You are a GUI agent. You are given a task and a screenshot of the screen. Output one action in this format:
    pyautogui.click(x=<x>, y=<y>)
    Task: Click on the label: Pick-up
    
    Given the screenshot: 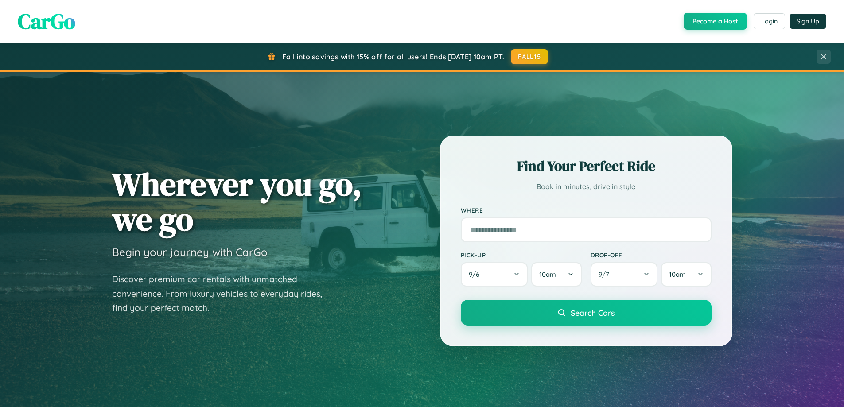 What is the action you would take?
    pyautogui.click(x=521, y=255)
    